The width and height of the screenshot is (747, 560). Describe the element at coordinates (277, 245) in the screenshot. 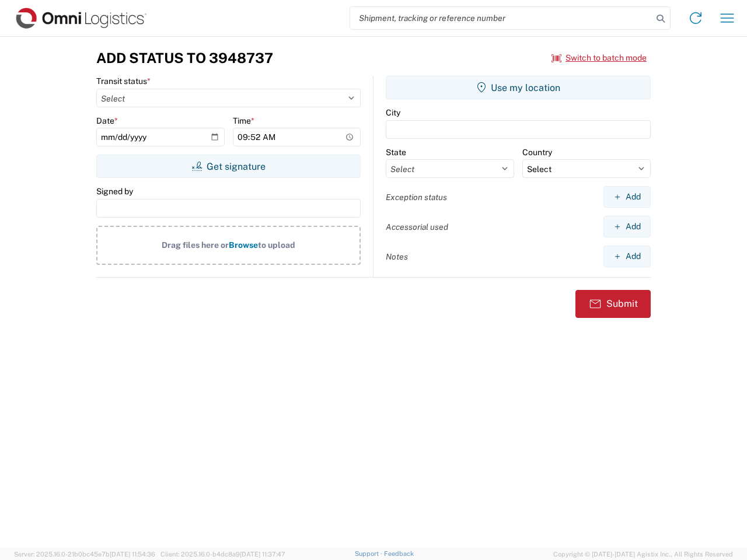

I see `span: to upload` at that location.